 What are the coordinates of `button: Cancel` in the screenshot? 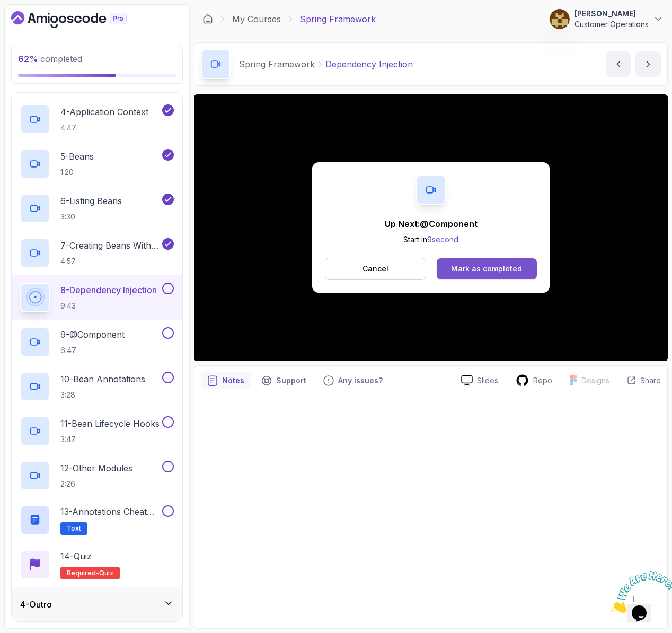 It's located at (375, 268).